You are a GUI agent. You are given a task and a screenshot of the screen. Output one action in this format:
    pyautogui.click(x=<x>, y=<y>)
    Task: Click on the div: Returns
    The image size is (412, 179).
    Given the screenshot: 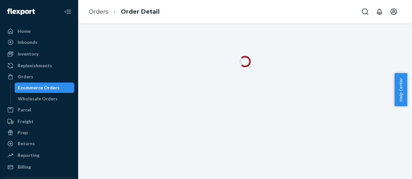 What is the action you would take?
    pyautogui.click(x=26, y=144)
    